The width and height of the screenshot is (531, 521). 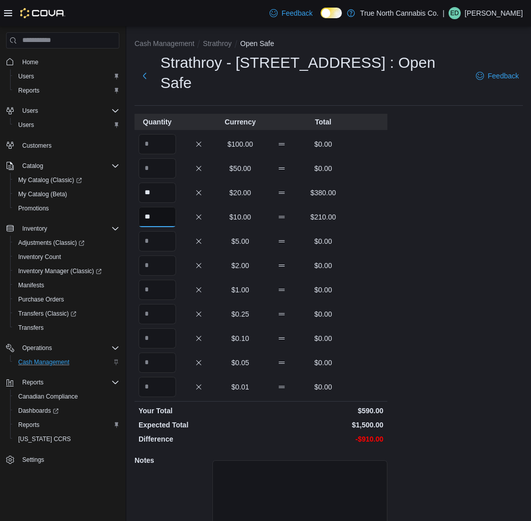 What do you see at coordinates (240, 387) in the screenshot?
I see `p: $0.01` at bounding box center [240, 387].